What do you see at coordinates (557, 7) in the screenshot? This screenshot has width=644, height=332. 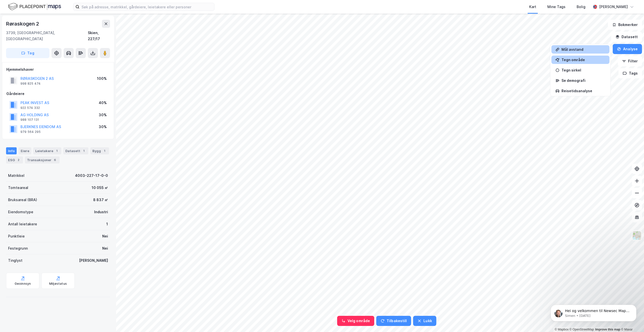 I see `div: Mine Tags` at bounding box center [557, 7].